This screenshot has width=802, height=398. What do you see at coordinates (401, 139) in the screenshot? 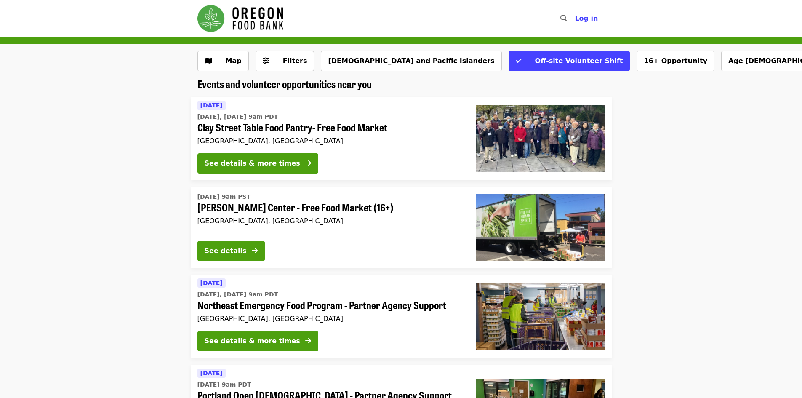
I see `a: See details for "Clay Street Table Food Pantry- Free Food Market"` at bounding box center [401, 139].